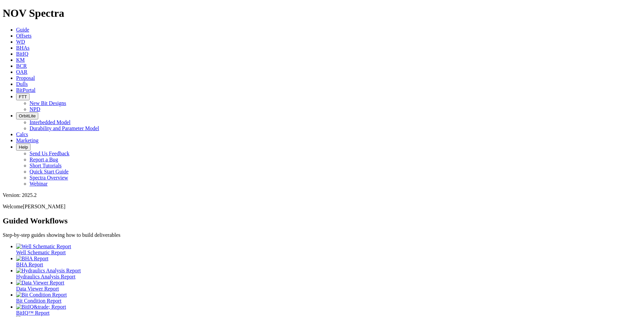 The image size is (644, 317). Describe the element at coordinates (22, 134) in the screenshot. I see `a: Calcs` at that location.